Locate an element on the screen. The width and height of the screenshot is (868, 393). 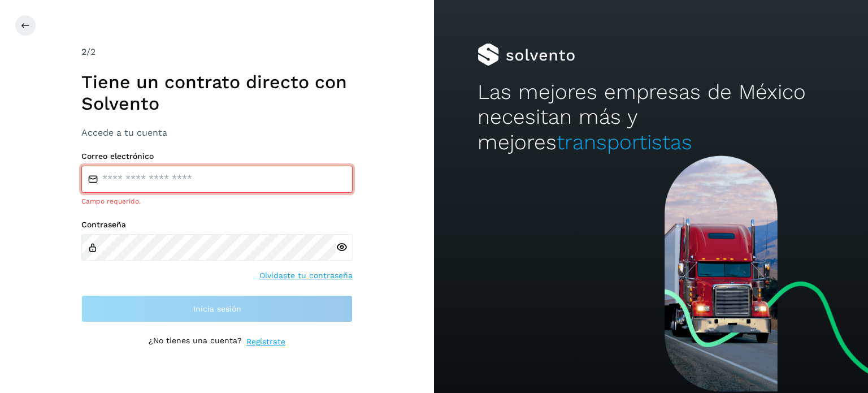
div: Campo requerido. is located at coordinates (217, 201).